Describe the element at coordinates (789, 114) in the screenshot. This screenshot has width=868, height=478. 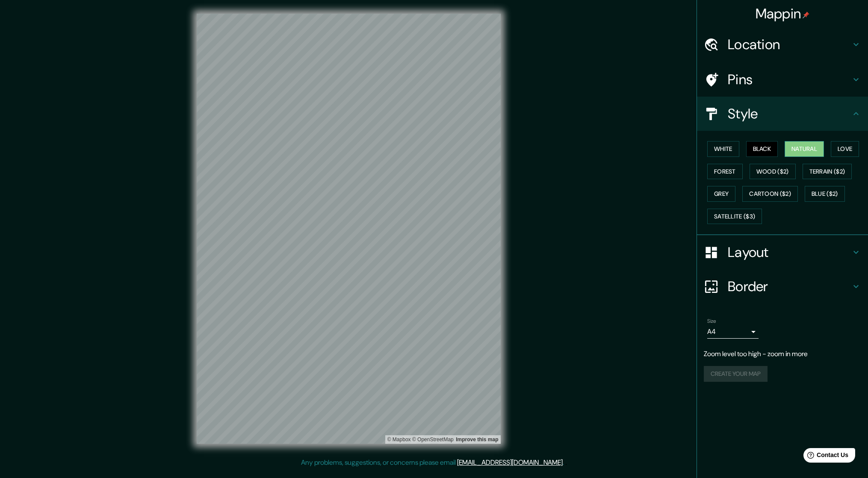
I see `h4: Style` at that location.